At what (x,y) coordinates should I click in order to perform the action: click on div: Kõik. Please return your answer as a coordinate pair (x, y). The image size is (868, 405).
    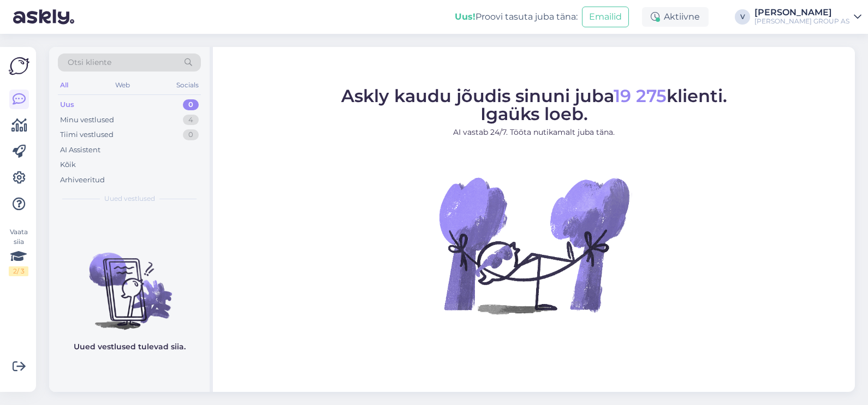
    Looking at the image, I should click on (68, 165).